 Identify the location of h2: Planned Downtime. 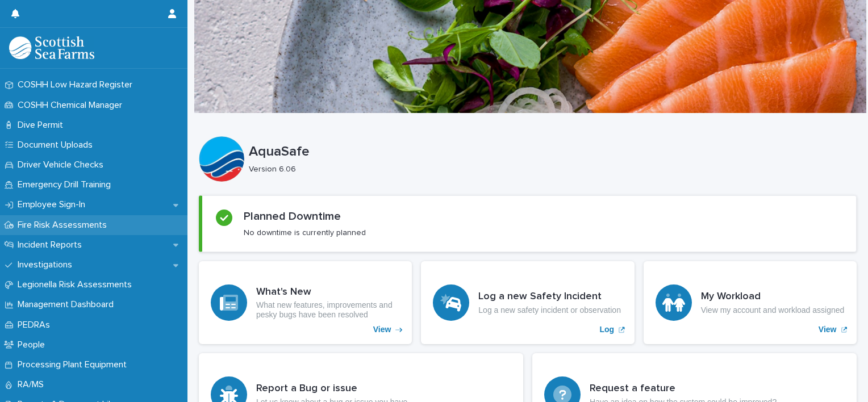
(292, 217).